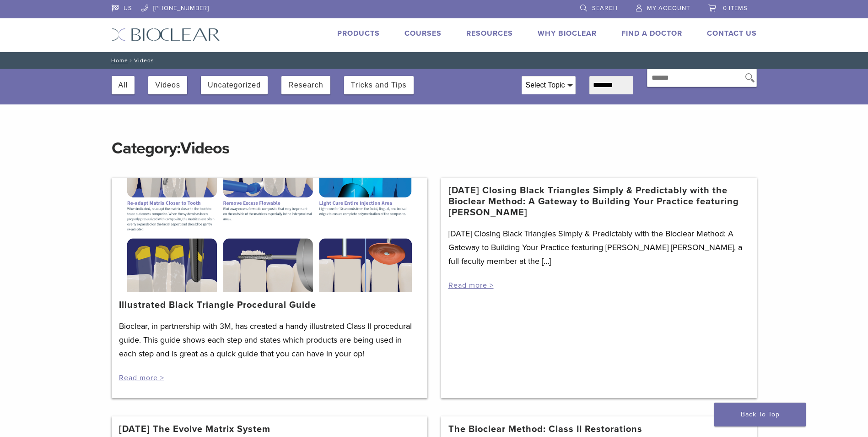 The width and height of the screenshot is (868, 437). I want to click on a: Why Bioclear, so click(568, 33).